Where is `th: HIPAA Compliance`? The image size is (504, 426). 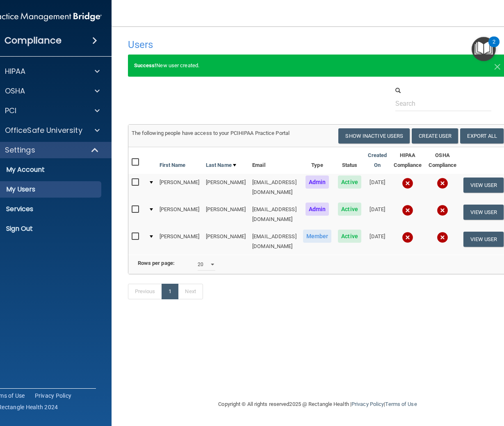
th: HIPAA Compliance is located at coordinates (407, 160).